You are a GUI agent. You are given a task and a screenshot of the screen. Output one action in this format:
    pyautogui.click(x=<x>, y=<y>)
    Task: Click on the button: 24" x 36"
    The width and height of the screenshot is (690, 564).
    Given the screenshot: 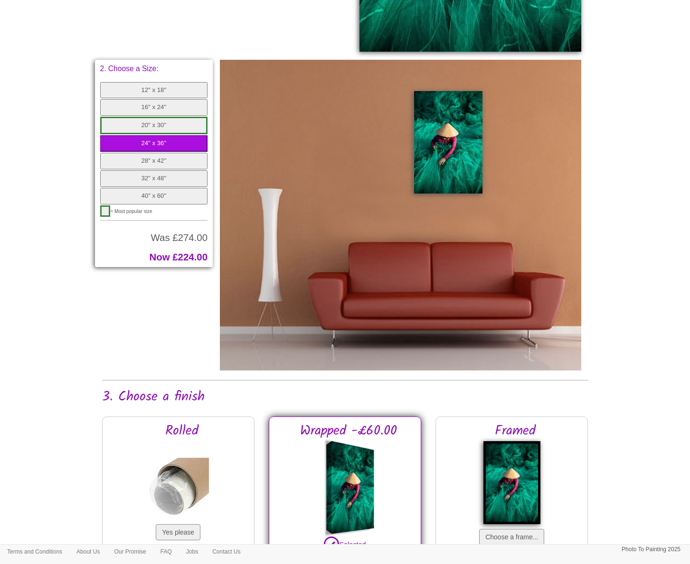 What is the action you would take?
    pyautogui.click(x=154, y=143)
    